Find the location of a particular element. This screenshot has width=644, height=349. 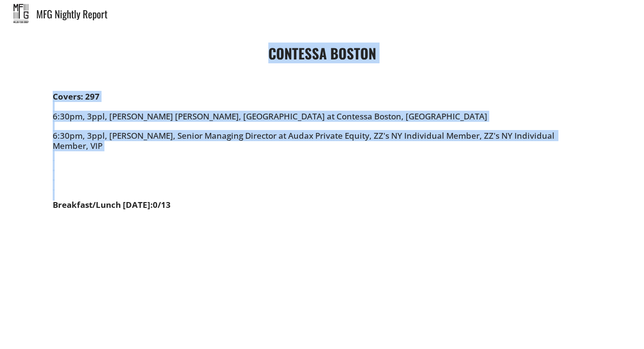

strong: 0/13 is located at coordinates (161, 204).